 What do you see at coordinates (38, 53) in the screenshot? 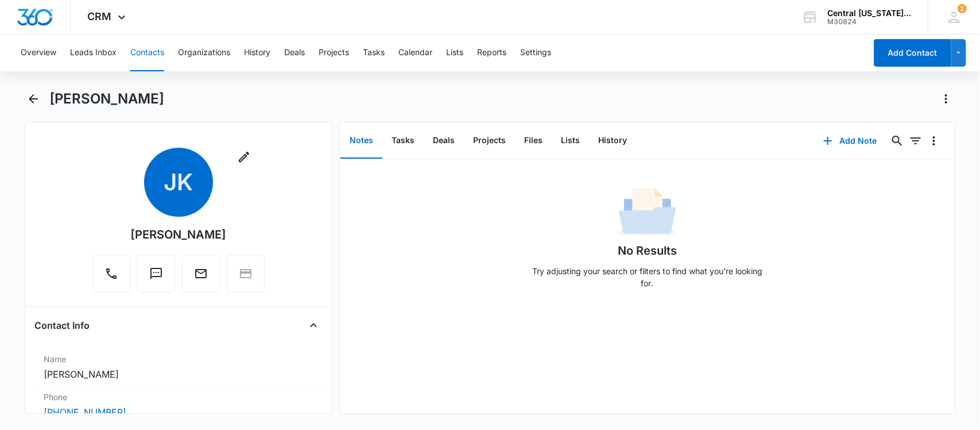
I see `button: Overview` at bounding box center [38, 53].